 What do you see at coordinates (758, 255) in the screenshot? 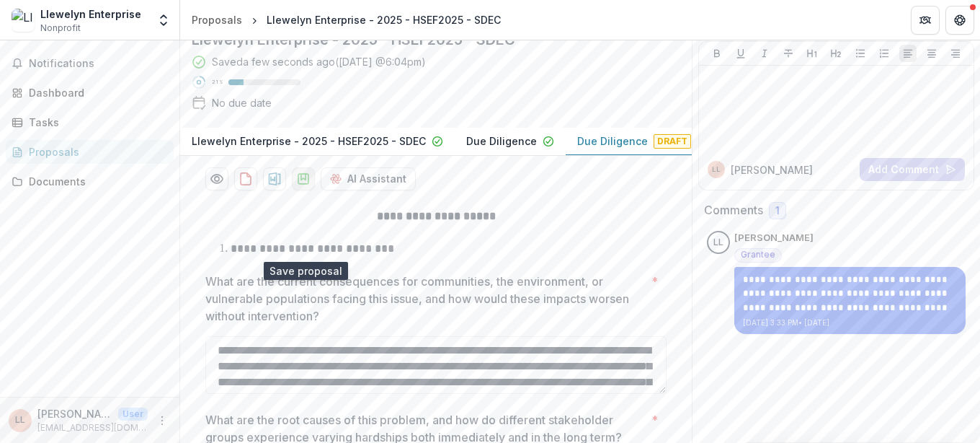
I see `span: Grantee` at bounding box center [758, 255].